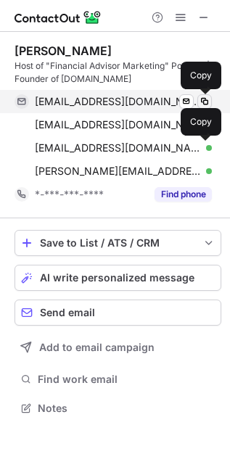  What do you see at coordinates (118, 313) in the screenshot?
I see `button: Send email` at bounding box center [118, 313].